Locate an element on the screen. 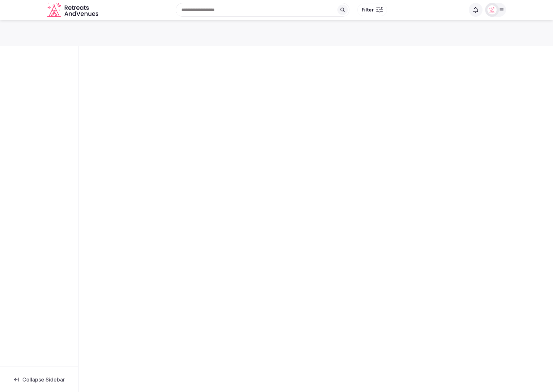  svg: Retreats and Venues company logo is located at coordinates (73, 10).